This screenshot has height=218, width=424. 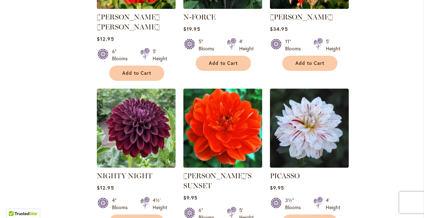 What do you see at coordinates (309, 7) in the screenshot?
I see `a: Nick Sr` at bounding box center [309, 7].